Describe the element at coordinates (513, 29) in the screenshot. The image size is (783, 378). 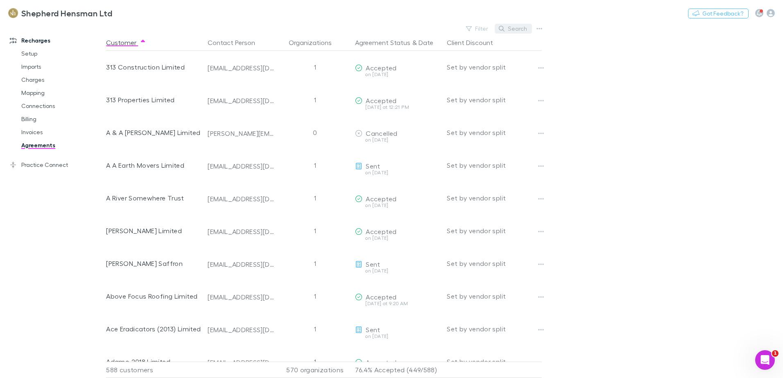
I see `button: Search` at that location.